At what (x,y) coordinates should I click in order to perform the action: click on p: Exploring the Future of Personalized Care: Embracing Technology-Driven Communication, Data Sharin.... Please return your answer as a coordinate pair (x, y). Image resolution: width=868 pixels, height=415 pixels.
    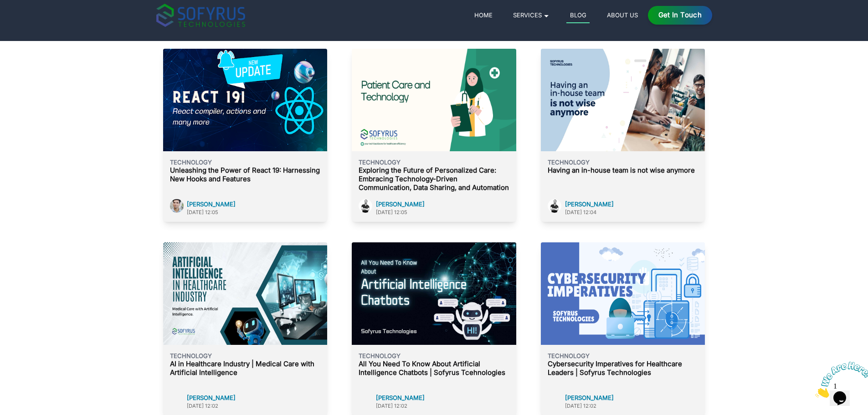
    Looking at the image, I should click on (434, 179).